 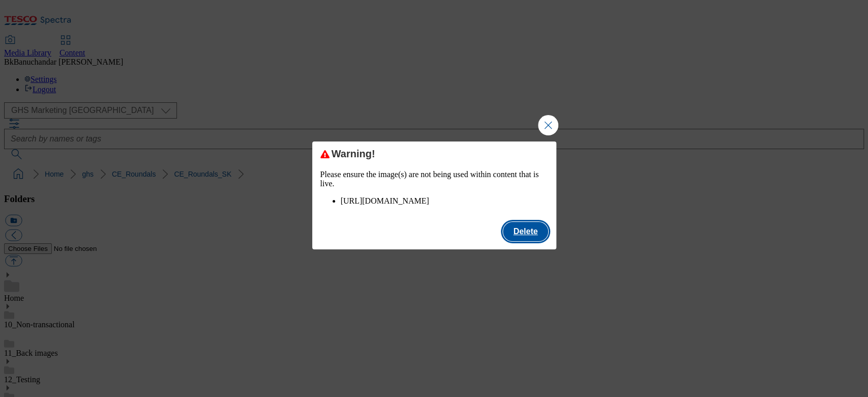 I want to click on p: Please ensure the image(s) are not being used within content that is live., so click(x=434, y=179).